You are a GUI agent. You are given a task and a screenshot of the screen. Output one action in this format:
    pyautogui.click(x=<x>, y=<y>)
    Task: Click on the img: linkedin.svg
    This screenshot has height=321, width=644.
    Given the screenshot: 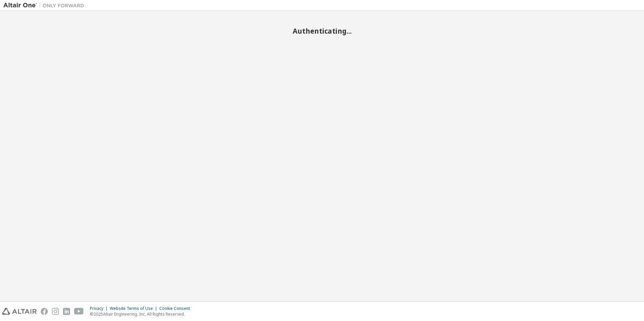 What is the action you would take?
    pyautogui.click(x=66, y=311)
    